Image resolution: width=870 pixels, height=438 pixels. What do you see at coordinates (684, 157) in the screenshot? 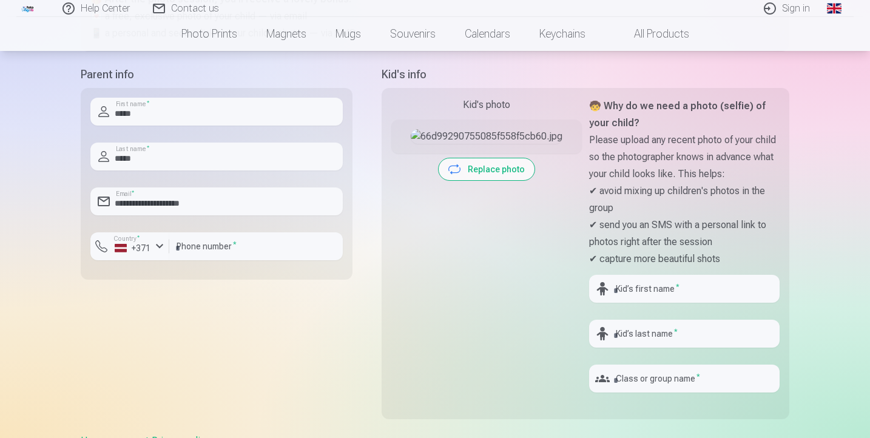
I see `p: Please upload any recent photo of your child so the photographer knows in advance what your child...` at bounding box center [684, 157].